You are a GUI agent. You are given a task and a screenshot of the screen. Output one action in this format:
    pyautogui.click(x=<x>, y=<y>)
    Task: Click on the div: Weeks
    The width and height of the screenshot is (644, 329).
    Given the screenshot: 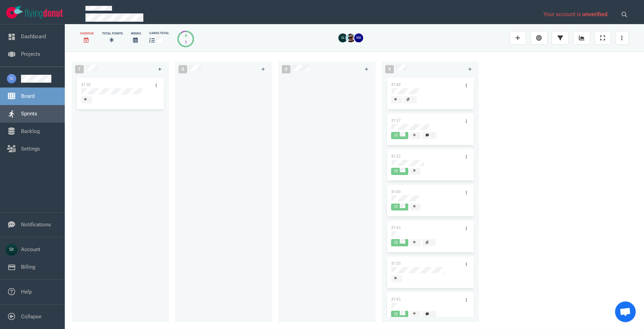 What is the action you would take?
    pyautogui.click(x=135, y=34)
    